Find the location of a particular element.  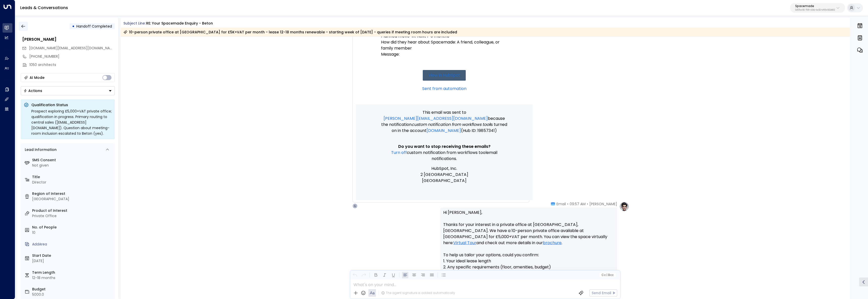

div: 1050 architects is located at coordinates (72, 65).